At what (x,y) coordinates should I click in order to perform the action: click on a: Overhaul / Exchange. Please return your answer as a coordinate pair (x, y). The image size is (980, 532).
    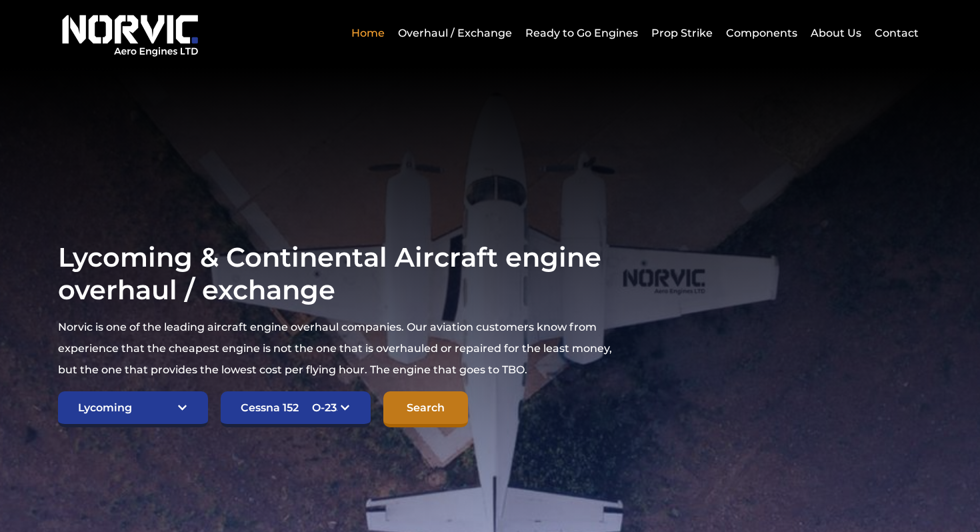
    Looking at the image, I should click on (455, 33).